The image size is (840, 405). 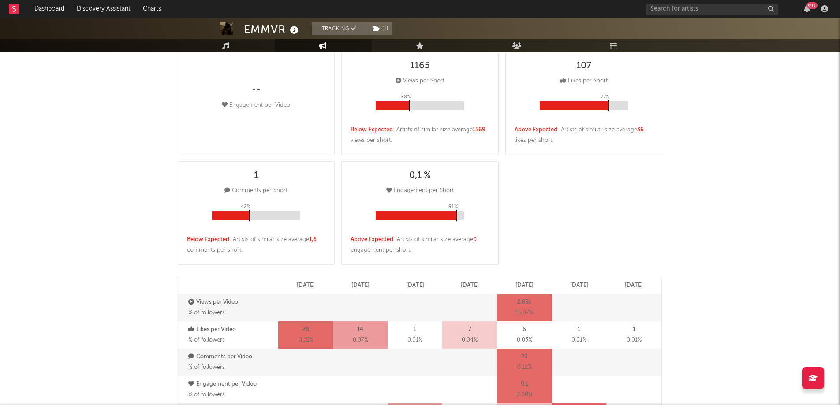 What do you see at coordinates (306, 341) in the screenshot?
I see `span: 0.15 %` at bounding box center [306, 341].